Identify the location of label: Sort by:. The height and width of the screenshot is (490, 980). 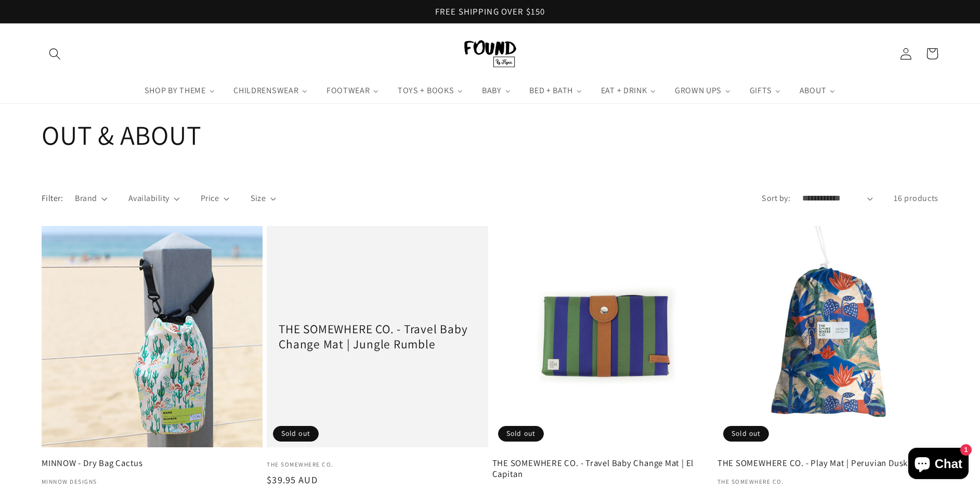
(776, 198).